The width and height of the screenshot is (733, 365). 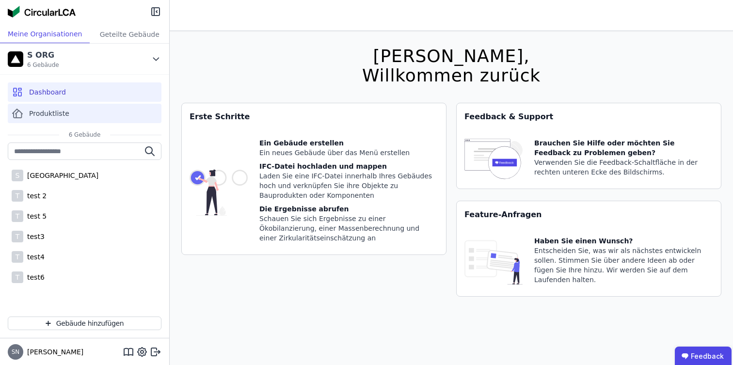 What do you see at coordinates (348, 209) in the screenshot?
I see `div: Die Ergebnisse abrufen` at bounding box center [348, 209].